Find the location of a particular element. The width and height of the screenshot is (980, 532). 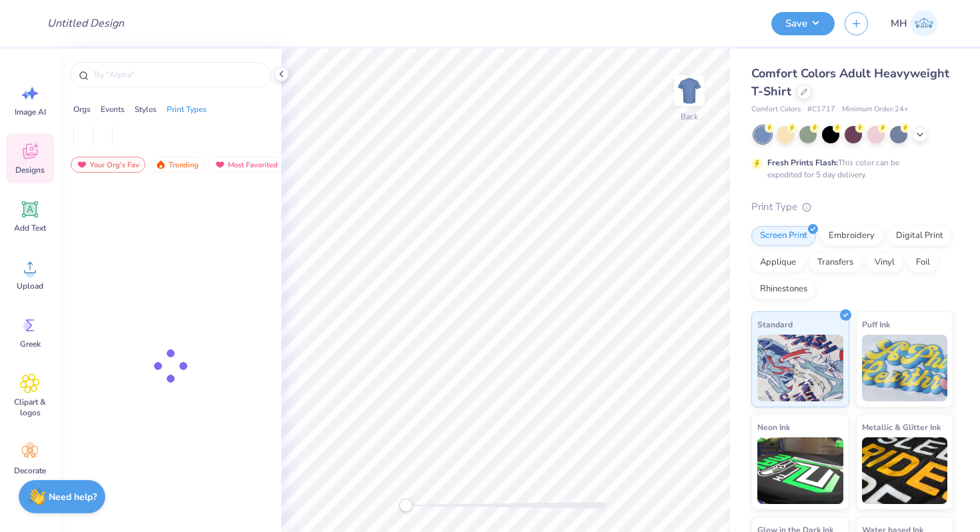

a: MH is located at coordinates (914, 23).